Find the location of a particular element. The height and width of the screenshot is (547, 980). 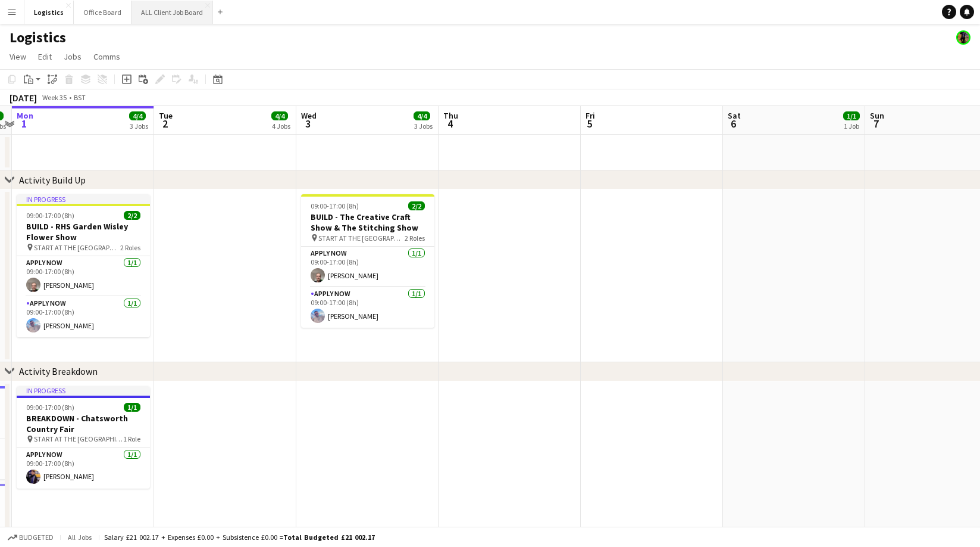

span: Total Budgeted £21 002.17 is located at coordinates (329, 536).